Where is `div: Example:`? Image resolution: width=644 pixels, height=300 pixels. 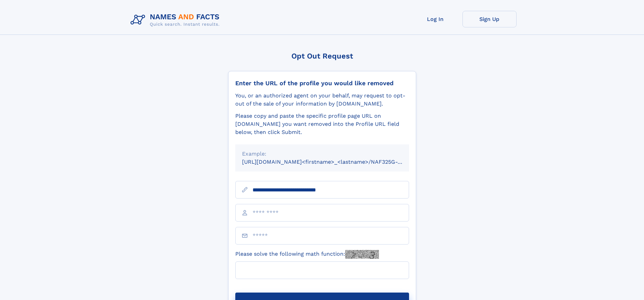 div: Example: is located at coordinates (322, 154).